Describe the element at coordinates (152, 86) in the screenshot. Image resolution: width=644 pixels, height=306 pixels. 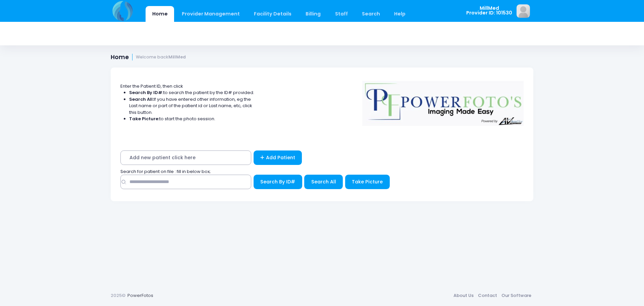
I see `span: Enter the Patient ID, then click` at that location.